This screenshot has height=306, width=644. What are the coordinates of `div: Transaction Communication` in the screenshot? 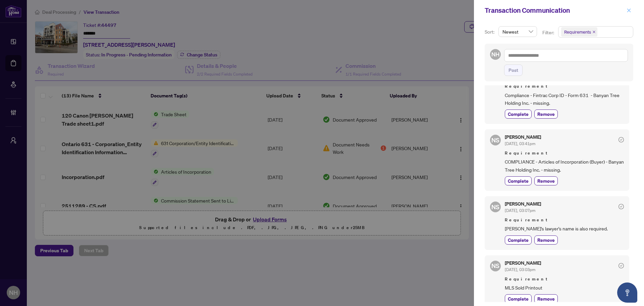 It's located at (554, 11).